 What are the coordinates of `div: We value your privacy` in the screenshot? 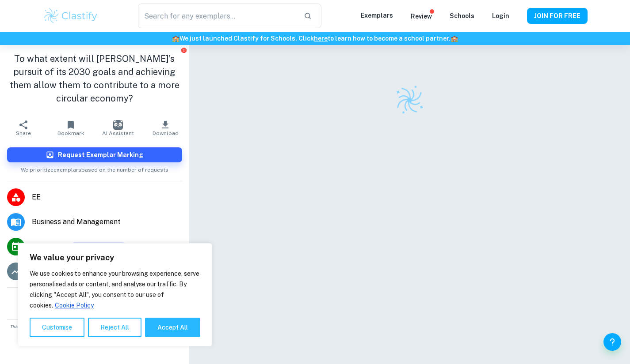 It's located at (115, 295).